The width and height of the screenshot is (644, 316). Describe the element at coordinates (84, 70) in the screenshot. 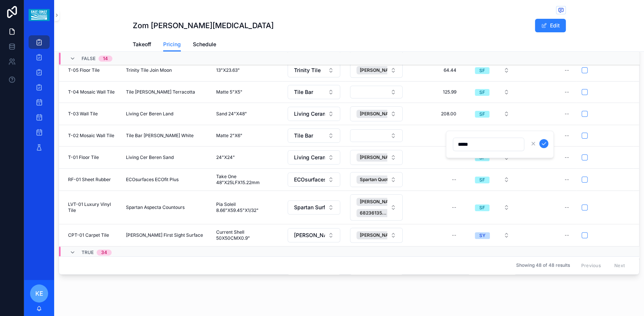

I see `span: T-05 Floor Tile` at that location.